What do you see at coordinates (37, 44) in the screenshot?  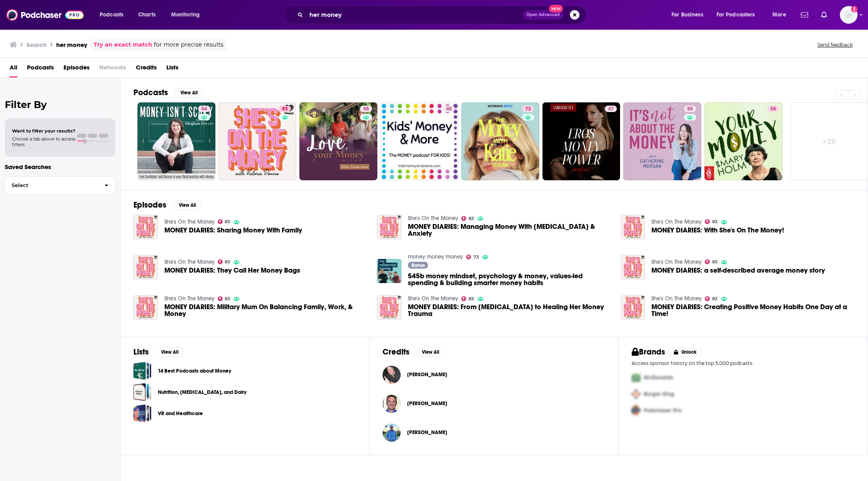 I see `h3: Search` at bounding box center [37, 44].